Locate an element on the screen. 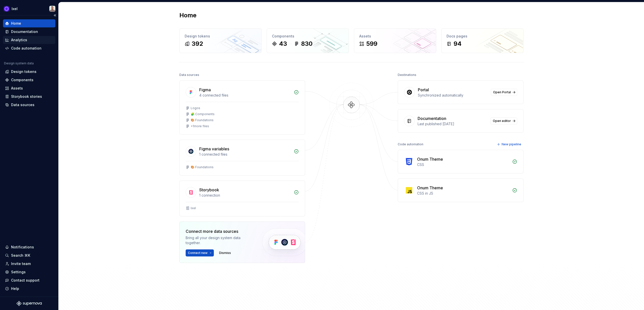 The width and height of the screenshot is (644, 310). div: 94 is located at coordinates (458, 44).